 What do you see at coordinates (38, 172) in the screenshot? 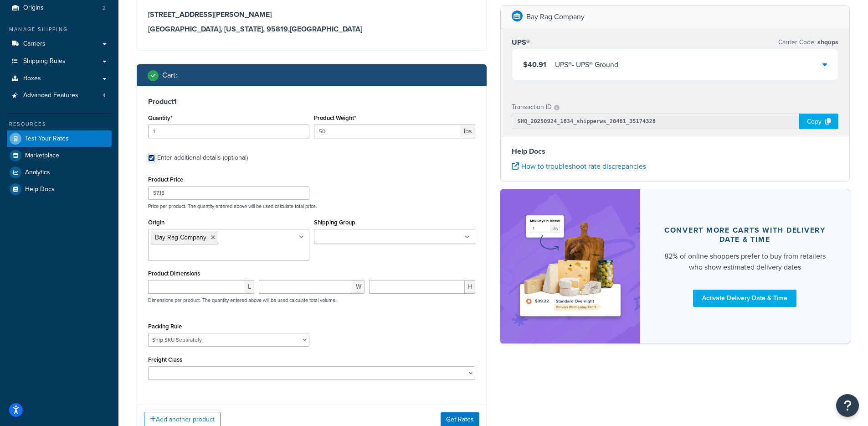
I see `span: Analytics` at bounding box center [38, 172].